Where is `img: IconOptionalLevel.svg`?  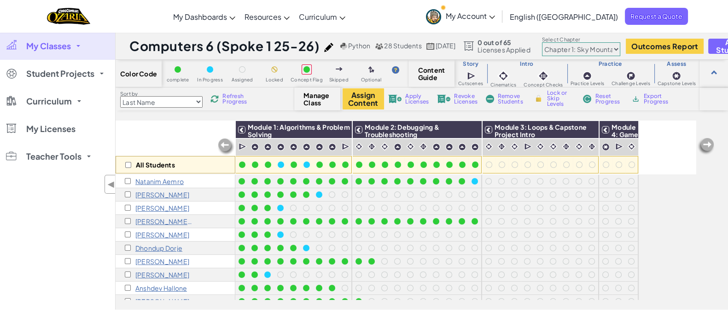 img: IconOptionalLevel.svg is located at coordinates (371, 70).